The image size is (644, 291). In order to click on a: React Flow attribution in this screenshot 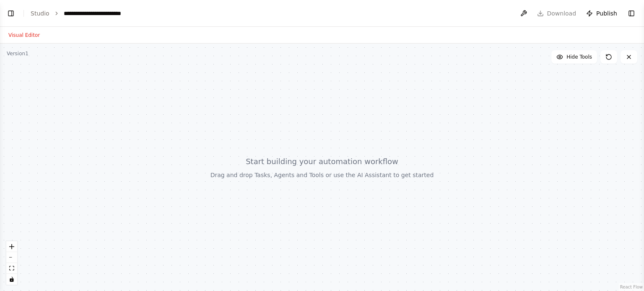, I will do `click(631, 287)`.